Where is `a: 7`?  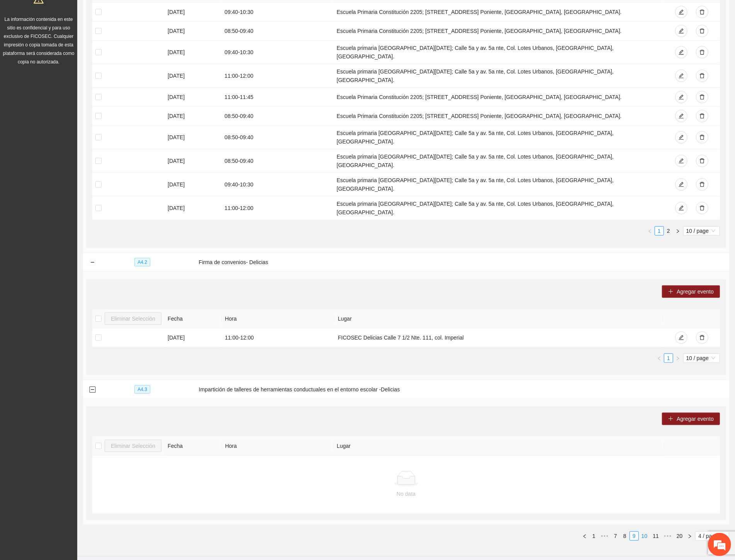 a: 7 is located at coordinates (616, 536).